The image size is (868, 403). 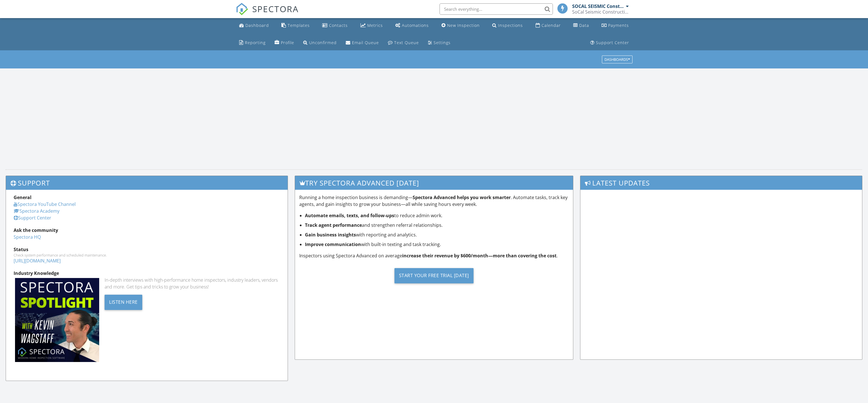 I want to click on div: Templates, so click(x=299, y=25).